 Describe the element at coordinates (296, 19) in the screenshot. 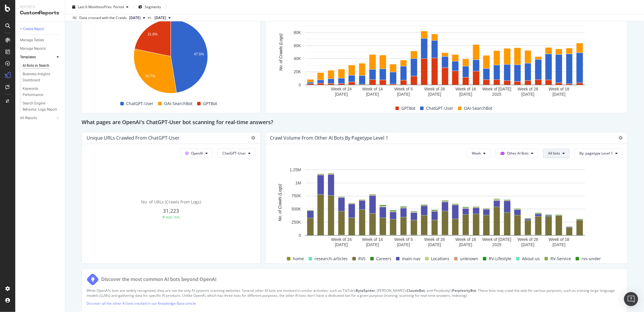

I see `text: 100K` at that location.